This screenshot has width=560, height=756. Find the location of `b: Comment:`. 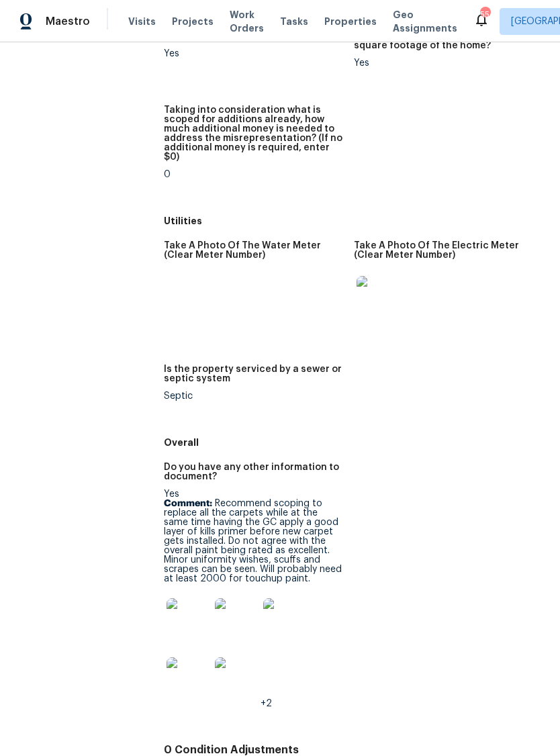

b: Comment: is located at coordinates (188, 504).